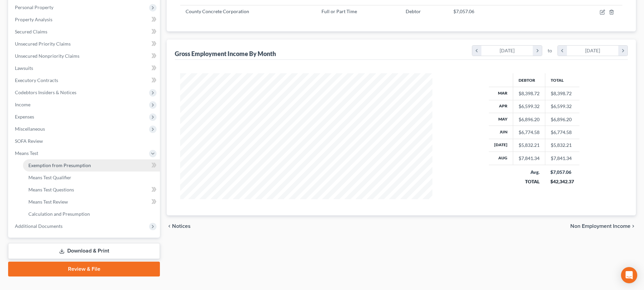 This screenshot has width=644, height=290. What do you see at coordinates (59, 214) in the screenshot?
I see `span: Calculation and Presumption` at bounding box center [59, 214].